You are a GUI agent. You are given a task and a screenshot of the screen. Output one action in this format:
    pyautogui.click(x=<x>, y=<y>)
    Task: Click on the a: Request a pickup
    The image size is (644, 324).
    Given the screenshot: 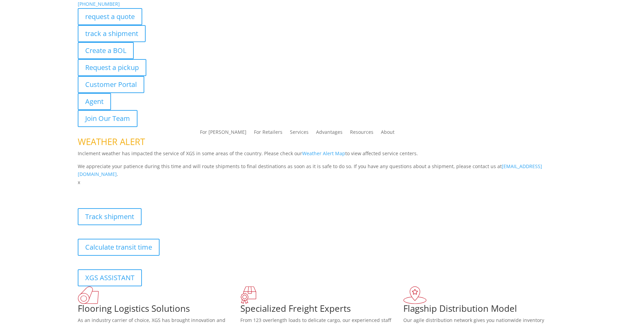 What is the action you would take?
    pyautogui.click(x=112, y=68)
    